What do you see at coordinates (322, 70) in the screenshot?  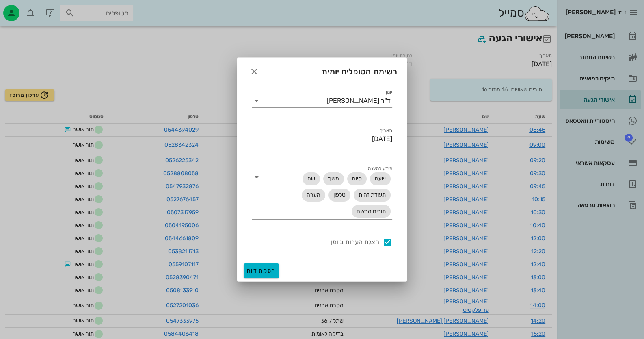 I see `div: רשימת מטופלים יומית` at bounding box center [322, 70].